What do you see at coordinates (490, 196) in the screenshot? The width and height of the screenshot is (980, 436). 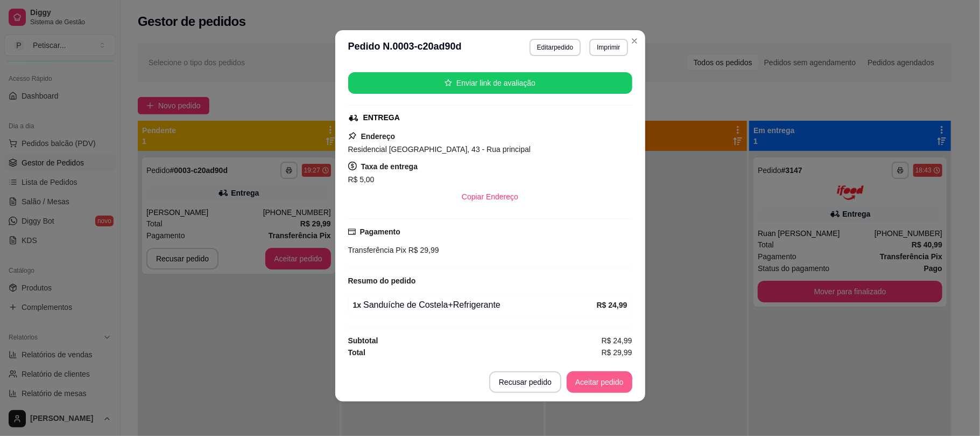 I see `button: Copiar Endereço` at bounding box center [490, 196].